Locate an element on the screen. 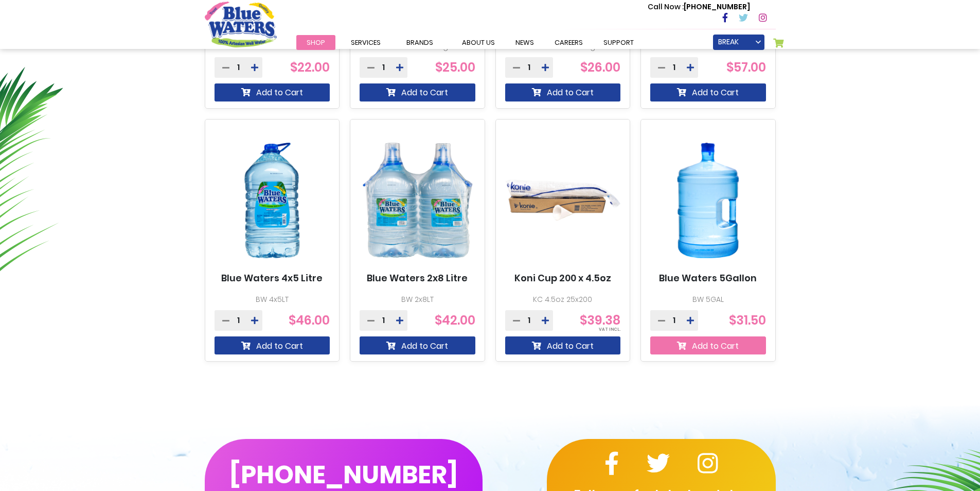 Image resolution: width=980 pixels, height=491 pixels. a: Blue Waters 4x5 Litre is located at coordinates (272, 278).